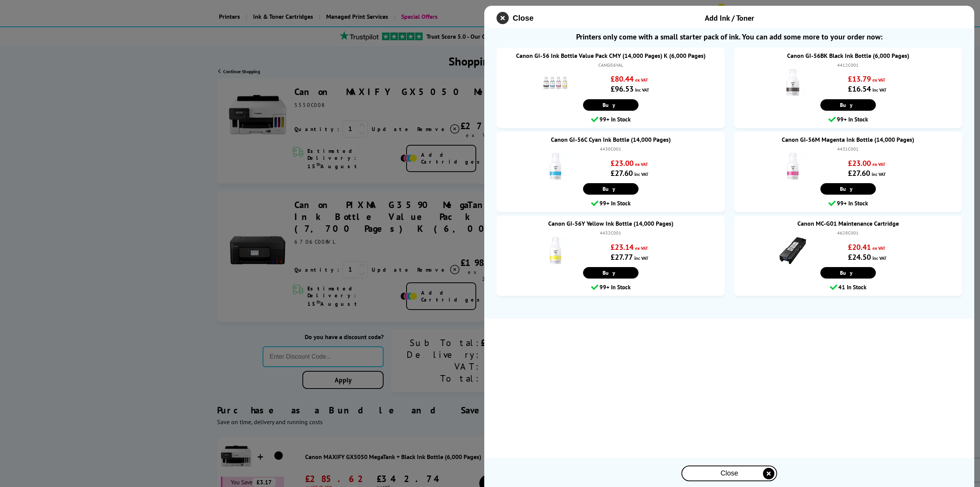  Describe the element at coordinates (860, 257) in the screenshot. I see `strong: £24.50` at that location.